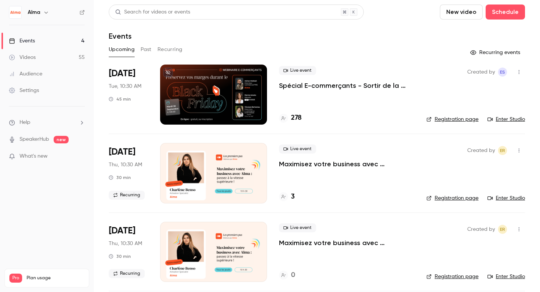 The width and height of the screenshot is (540, 292). What do you see at coordinates (170, 50) in the screenshot?
I see `button: Recurring` at bounding box center [170, 50].